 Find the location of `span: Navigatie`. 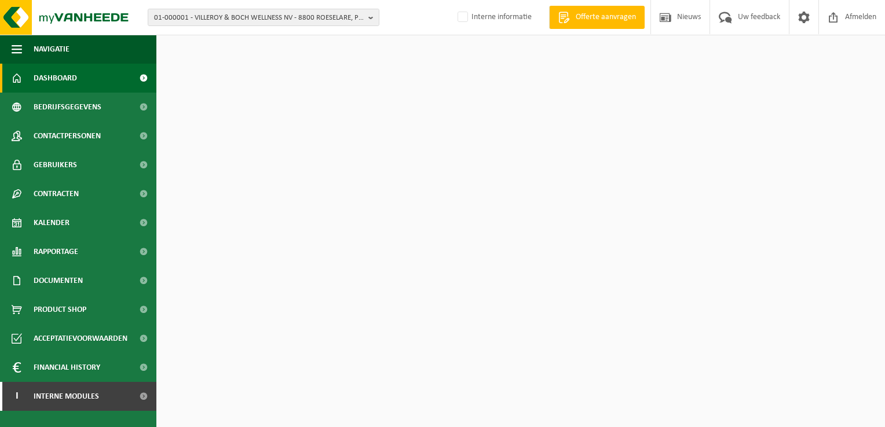

span: Navigatie is located at coordinates (52, 49).